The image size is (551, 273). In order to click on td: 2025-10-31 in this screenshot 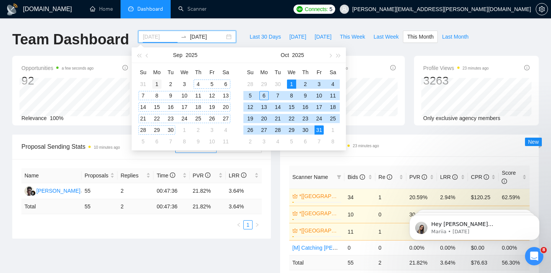, I will do `click(319, 130)`.